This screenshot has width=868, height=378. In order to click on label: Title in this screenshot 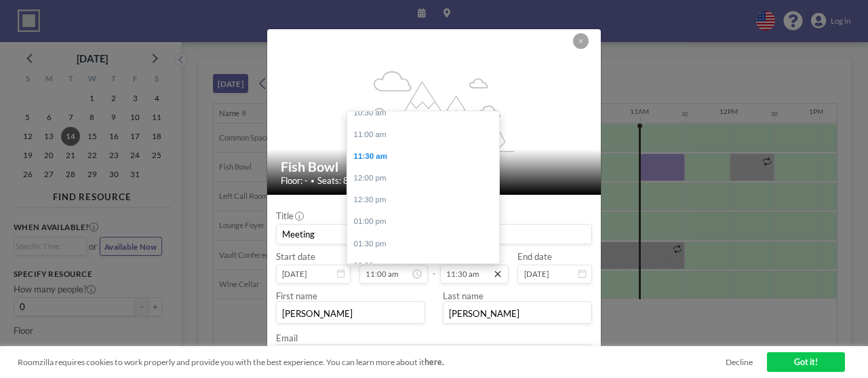, I will do `click(289, 216)`.